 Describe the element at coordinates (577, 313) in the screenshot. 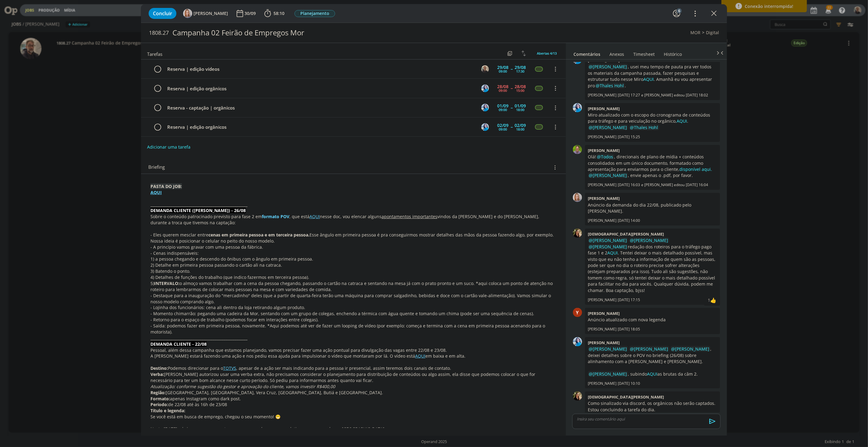

I see `div: Y` at that location.